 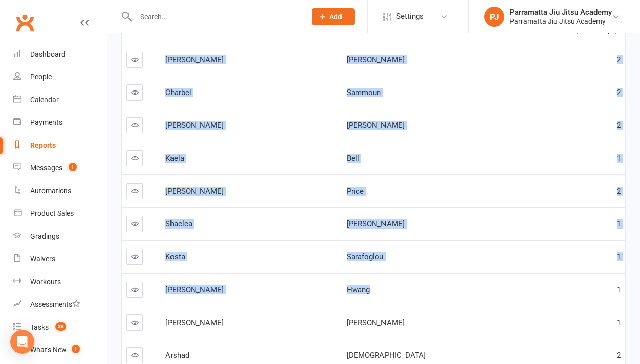 I want to click on span: Charbel, so click(x=178, y=93).